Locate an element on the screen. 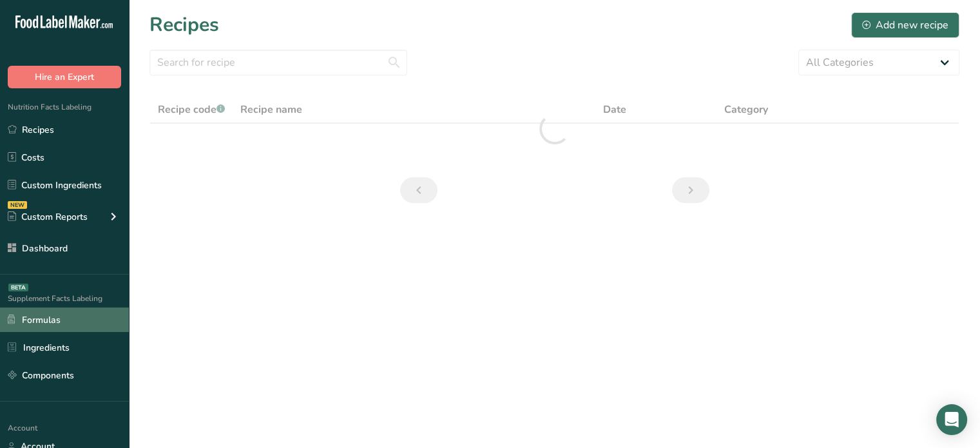 The height and width of the screenshot is (448, 980). div: NEW is located at coordinates (17, 205).